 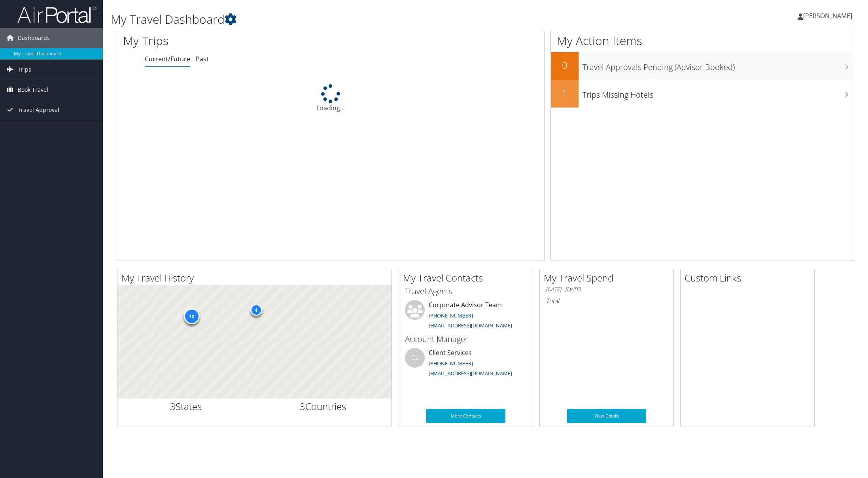 What do you see at coordinates (242, 41) in the screenshot?
I see `h1: My Trips` at bounding box center [242, 41].